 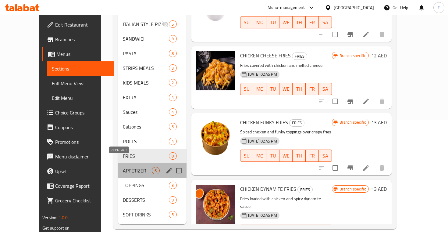 I want to click on a: Coupons, so click(x=78, y=127).